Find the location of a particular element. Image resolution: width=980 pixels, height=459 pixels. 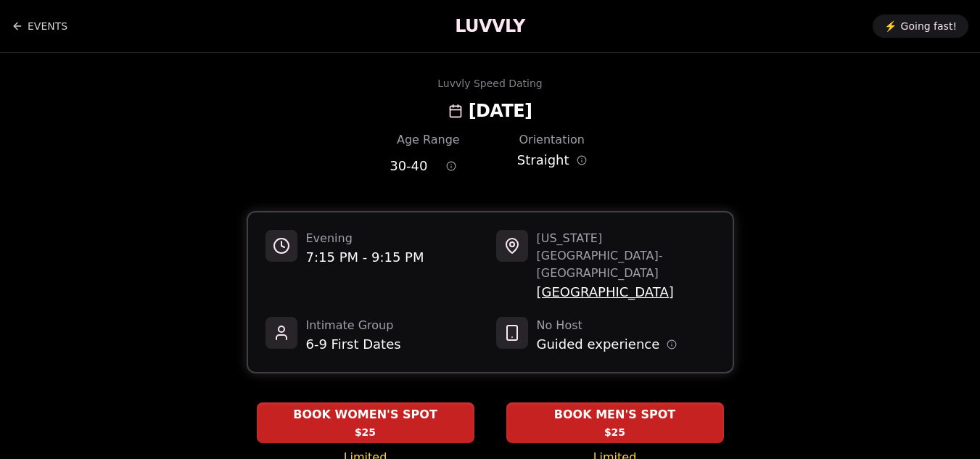

button: Host information is located at coordinates (672, 344).